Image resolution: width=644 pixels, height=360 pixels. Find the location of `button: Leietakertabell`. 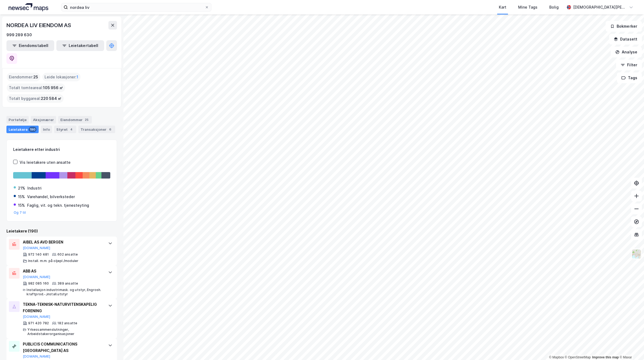

button: Leietakertabell is located at coordinates (80, 45).